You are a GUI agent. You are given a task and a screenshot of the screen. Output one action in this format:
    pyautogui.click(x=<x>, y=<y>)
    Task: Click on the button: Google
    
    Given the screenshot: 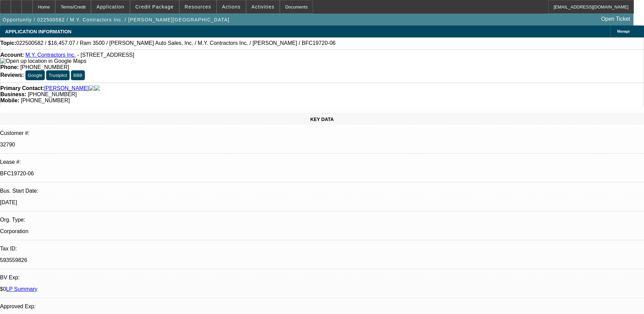 What is the action you would take?
    pyautogui.click(x=35, y=75)
    